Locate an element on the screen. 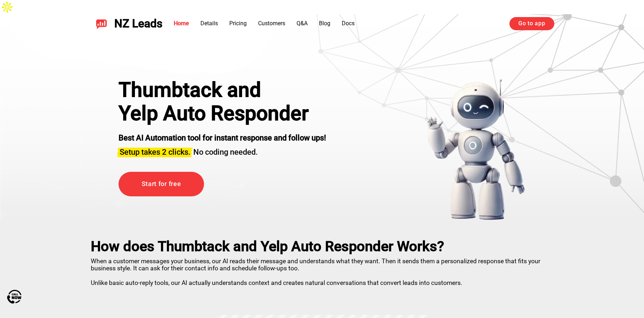 This screenshot has width=644, height=318. span: Setup takes 2 clicks. is located at coordinates (155, 152).